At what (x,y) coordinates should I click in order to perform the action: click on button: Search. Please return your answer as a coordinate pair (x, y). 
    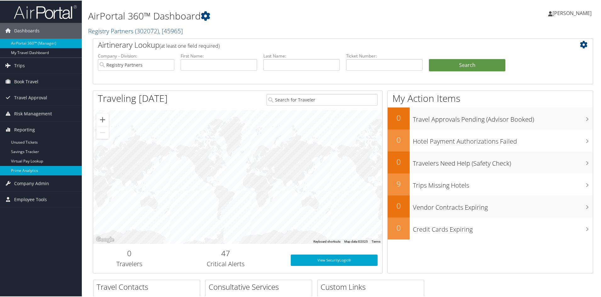
    Looking at the image, I should click on (467, 65).